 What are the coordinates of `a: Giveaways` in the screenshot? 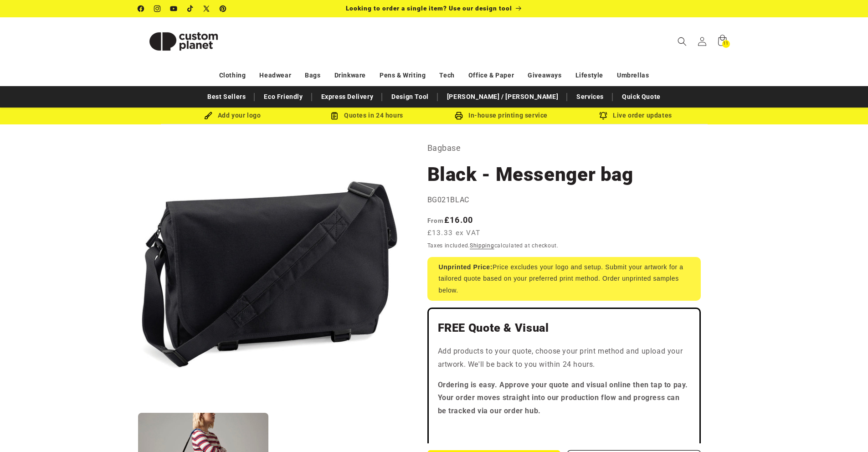 It's located at (545, 75).